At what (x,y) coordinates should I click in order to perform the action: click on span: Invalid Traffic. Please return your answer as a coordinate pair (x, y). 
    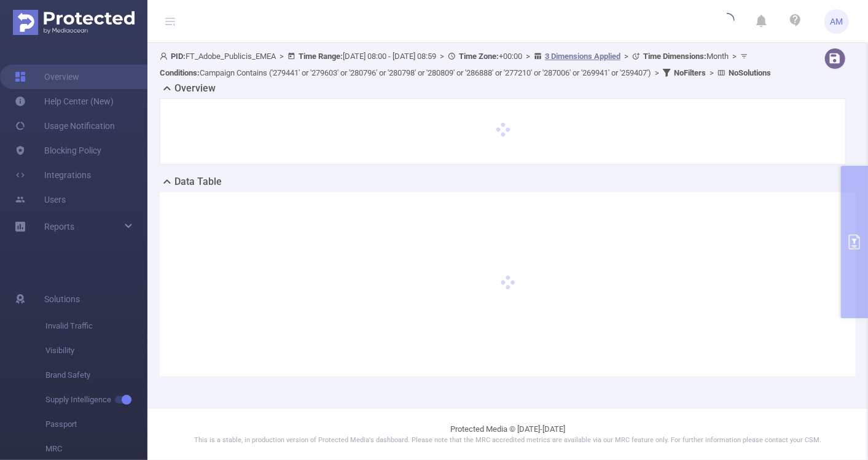
    Looking at the image, I should click on (97, 326).